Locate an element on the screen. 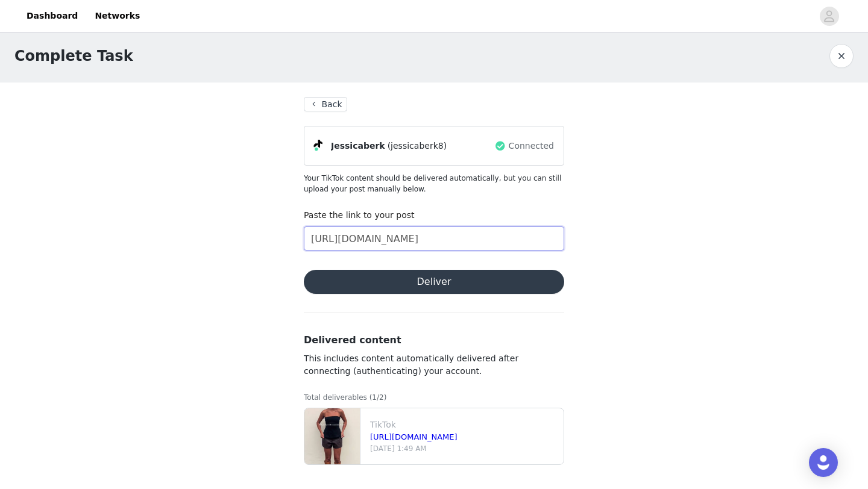 The width and height of the screenshot is (868, 489). span: Connected is located at coordinates (531, 146).